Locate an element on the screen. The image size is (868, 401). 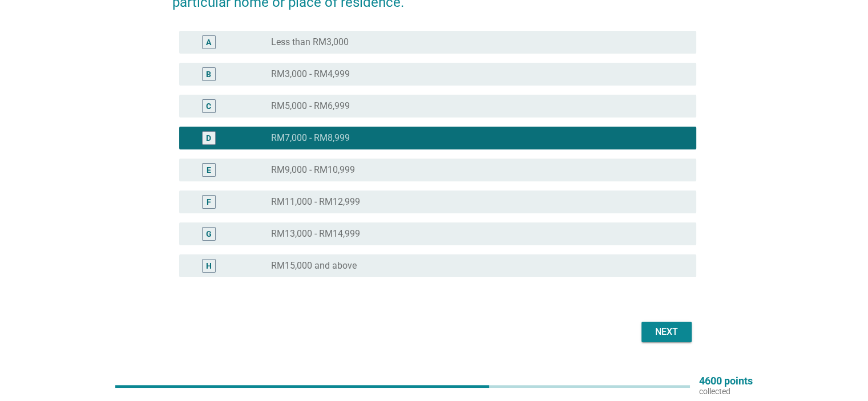
p: collected is located at coordinates (725, 391).